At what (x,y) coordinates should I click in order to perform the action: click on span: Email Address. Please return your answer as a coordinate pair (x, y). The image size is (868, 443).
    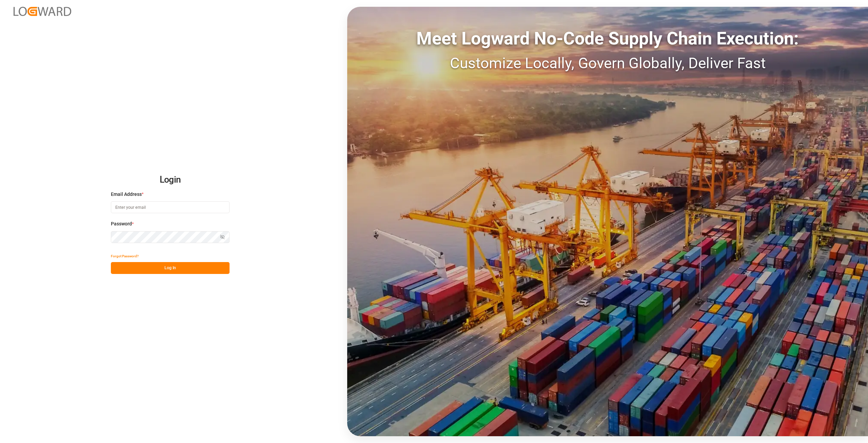
    Looking at the image, I should click on (126, 194).